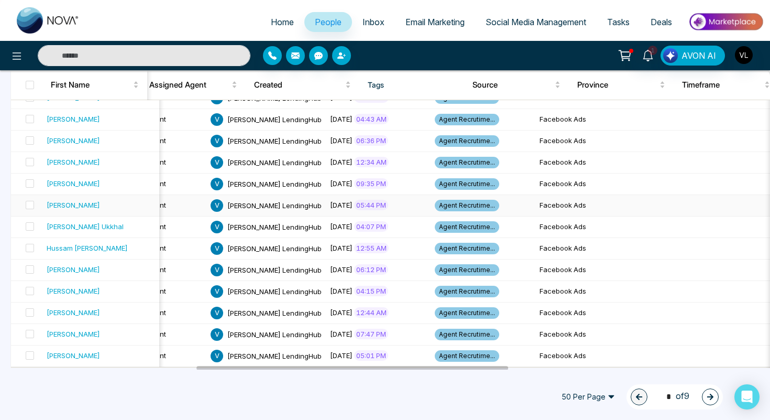 This screenshot has height=420, width=770. I want to click on span: 04:43 AM, so click(372, 119).